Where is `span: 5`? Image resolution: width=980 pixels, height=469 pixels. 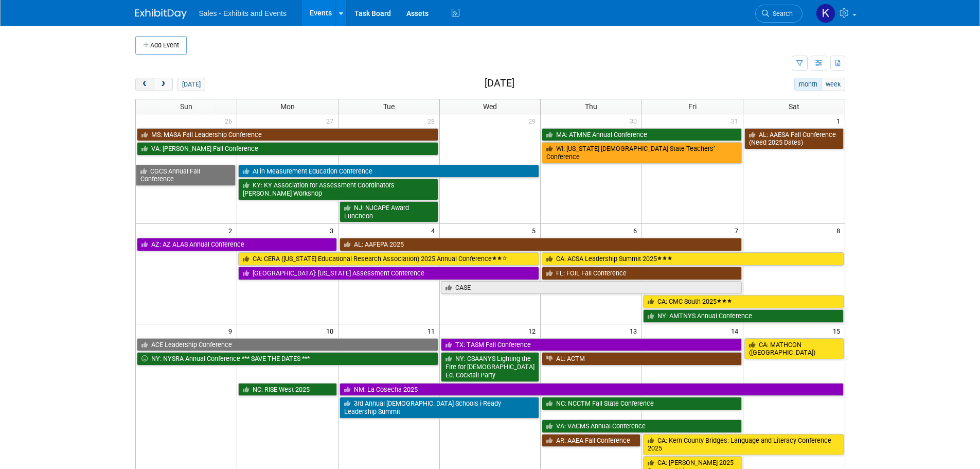 span: 5 is located at coordinates (536, 230).